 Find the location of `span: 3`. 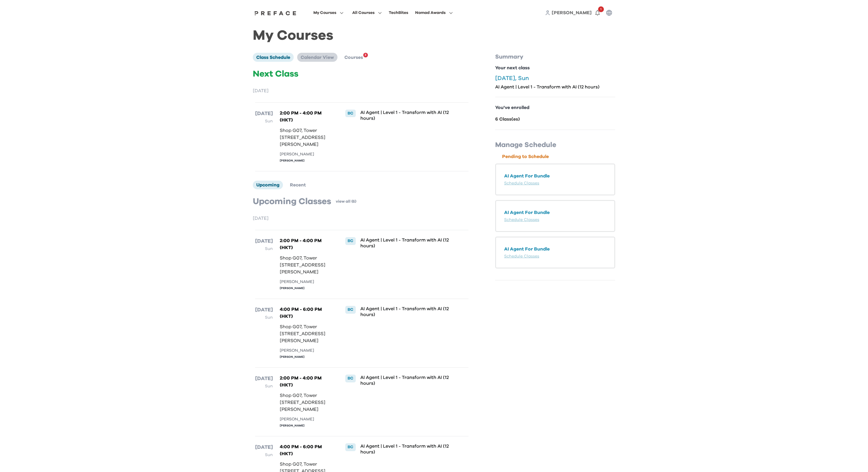

span: 3 is located at coordinates (365, 55).